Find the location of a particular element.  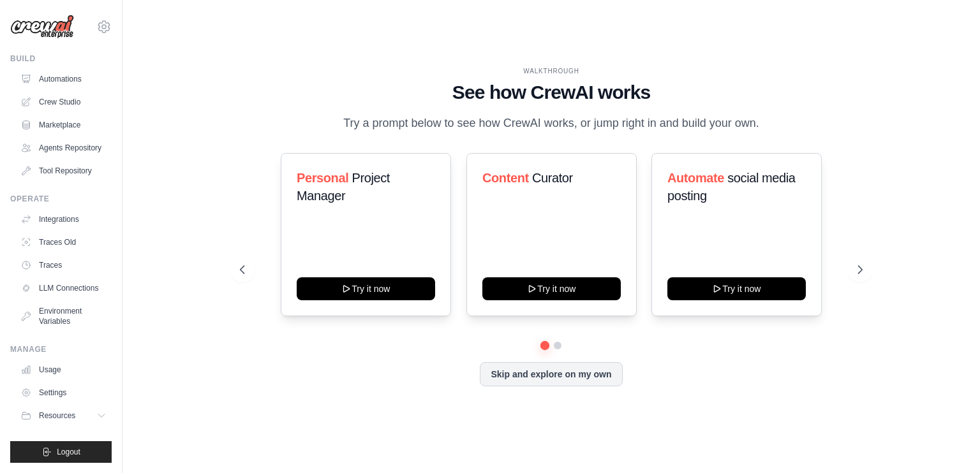

a: Crew Studio is located at coordinates (63, 102).